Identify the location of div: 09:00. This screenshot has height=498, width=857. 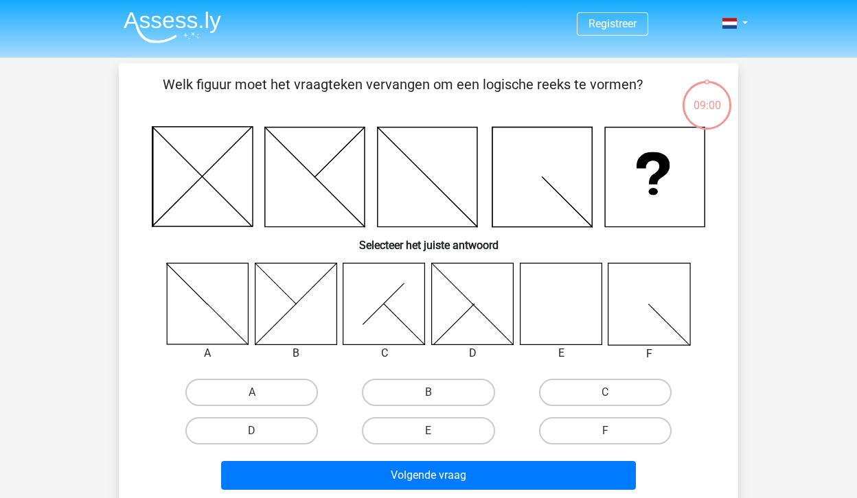
(706, 97).